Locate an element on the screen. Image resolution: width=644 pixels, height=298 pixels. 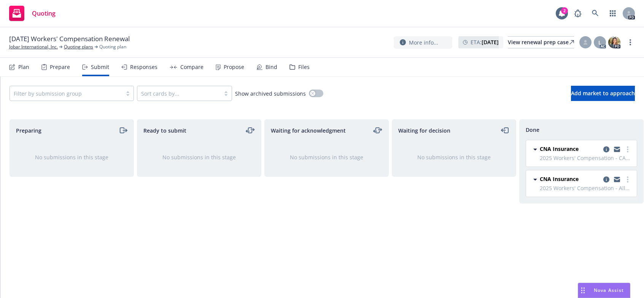
a: Jobar International, Inc. is located at coordinates (34, 47).